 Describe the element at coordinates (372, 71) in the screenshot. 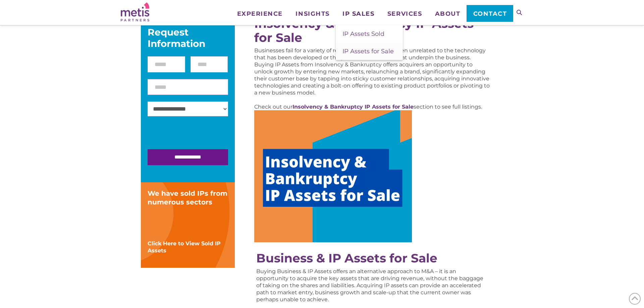

I see `p: Businesses fail for a variety of reasons, but these are often unrelated to the technology that ha...` at that location.